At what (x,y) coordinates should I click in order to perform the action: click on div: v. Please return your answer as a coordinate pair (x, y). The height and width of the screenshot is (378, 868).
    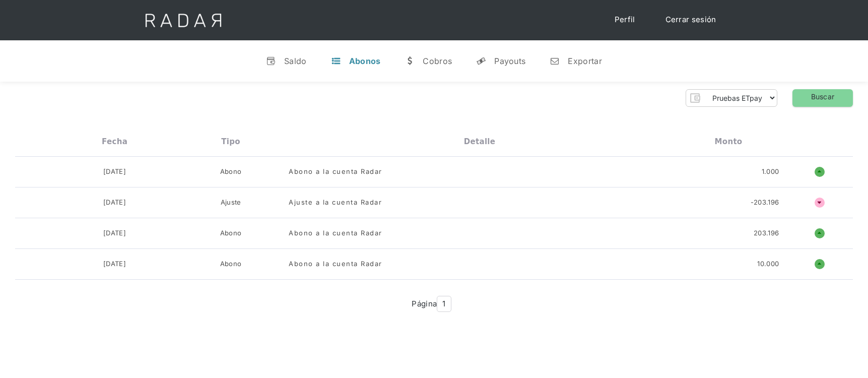
    Looking at the image, I should click on (271, 61).